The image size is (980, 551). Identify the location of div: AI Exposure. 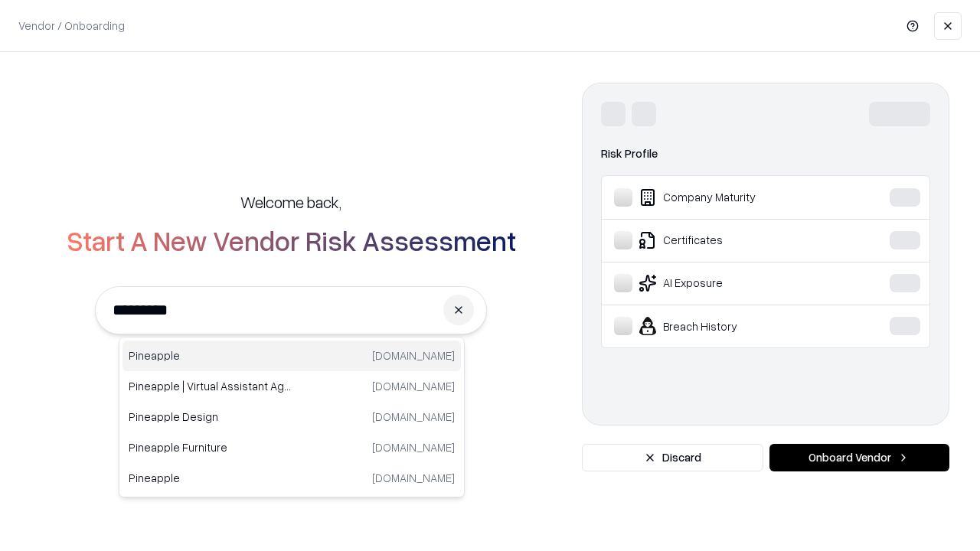
(728, 283).